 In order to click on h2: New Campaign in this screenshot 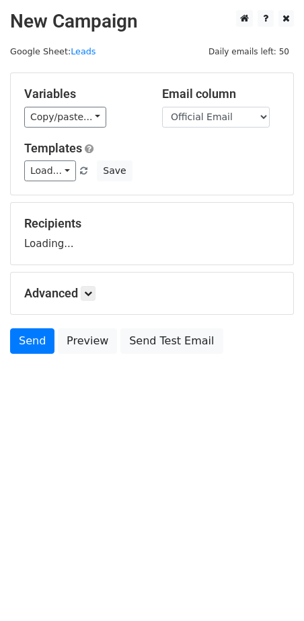, I will do `click(152, 21)`.